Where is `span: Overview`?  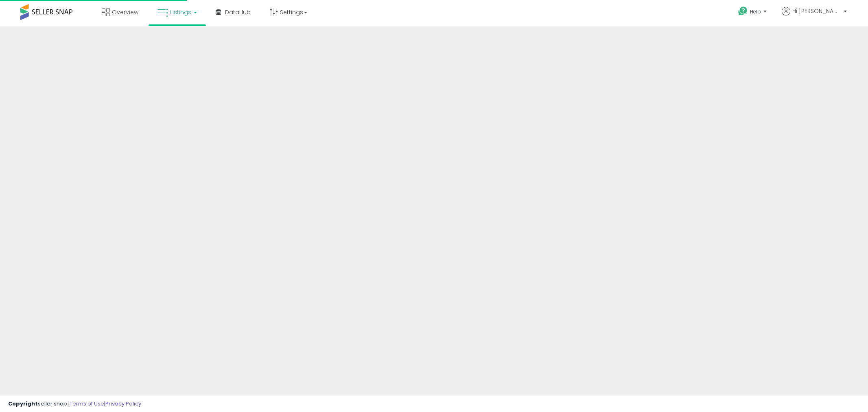
span: Overview is located at coordinates (125, 13).